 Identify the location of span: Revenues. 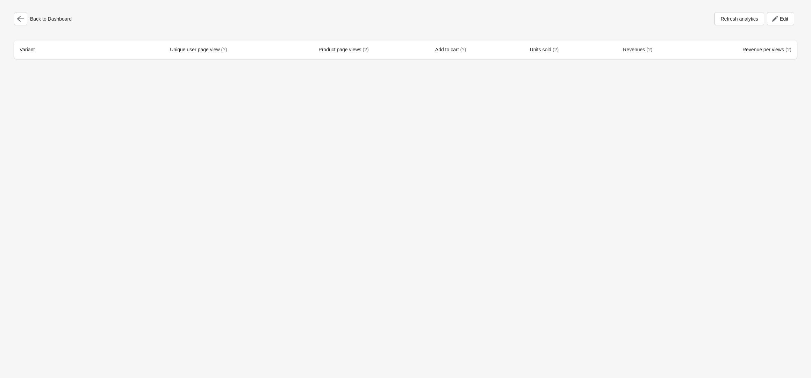
(637, 50).